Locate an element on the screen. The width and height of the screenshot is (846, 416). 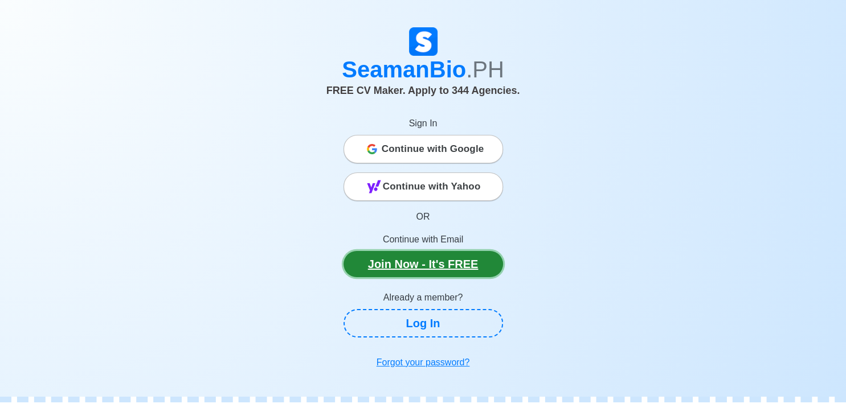
p: Continue with Email is located at coordinates (423, 240).